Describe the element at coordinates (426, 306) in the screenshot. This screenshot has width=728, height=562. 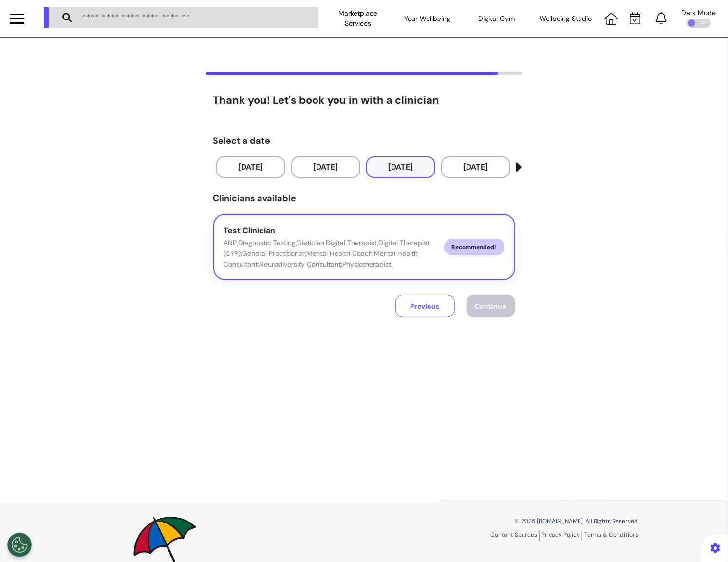
I see `button: Previous` at that location.